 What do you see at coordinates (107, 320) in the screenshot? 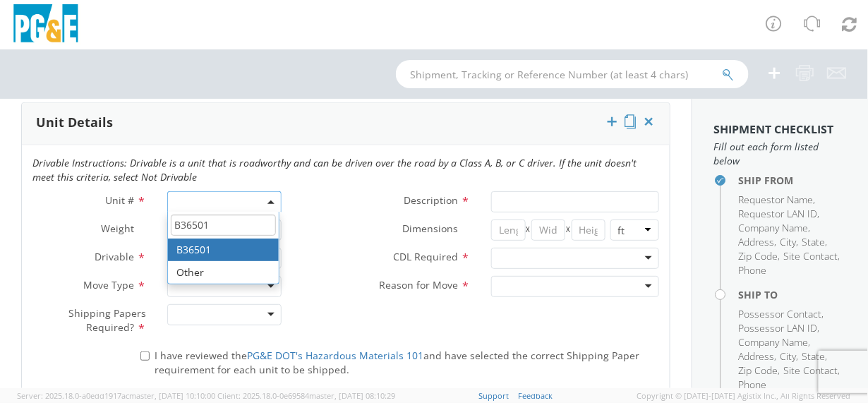
I see `span: Shipping Papers Required?` at bounding box center [107, 320].